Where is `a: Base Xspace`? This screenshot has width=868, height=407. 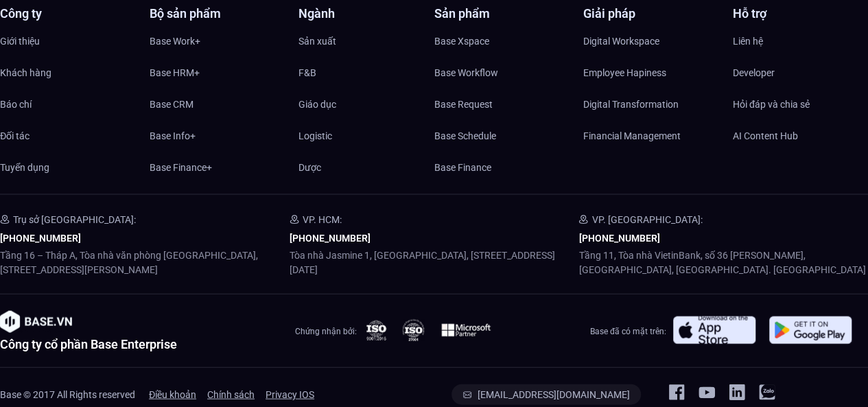 a: Base Xspace is located at coordinates (502, 42).